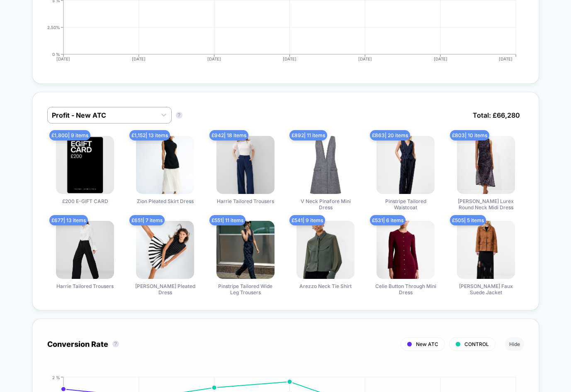 This screenshot has width=571, height=392. Describe the element at coordinates (56, 377) in the screenshot. I see `tspan: 2 %` at that location.